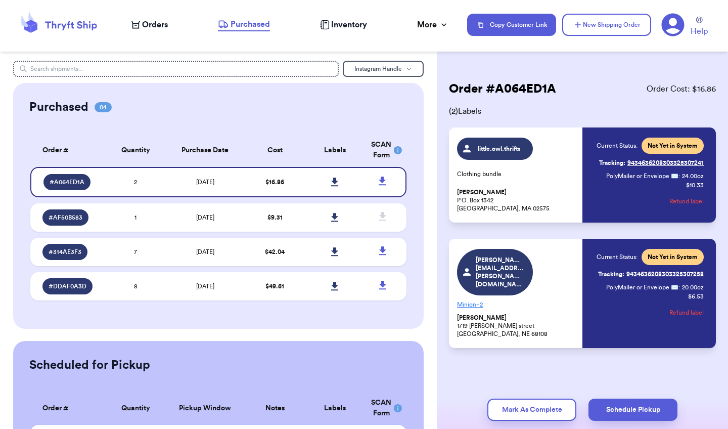  I want to click on span: # A064ED1A, so click(67, 182).